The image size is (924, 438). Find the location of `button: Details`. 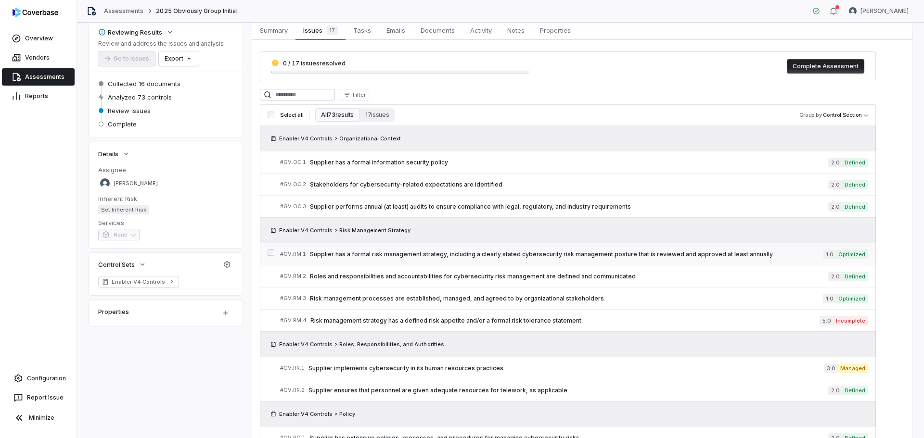

button: Details is located at coordinates (114, 154).